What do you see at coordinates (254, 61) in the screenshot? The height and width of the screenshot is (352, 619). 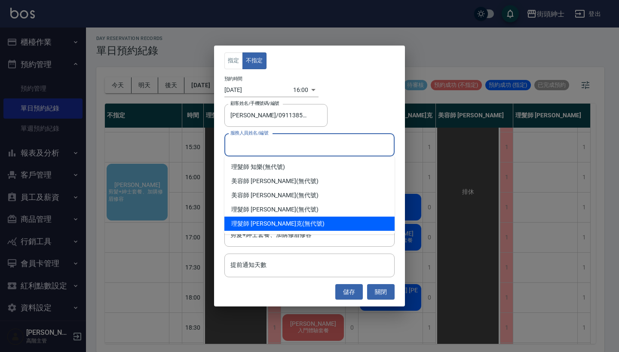 I see `button: 不指定` at bounding box center [254, 61].